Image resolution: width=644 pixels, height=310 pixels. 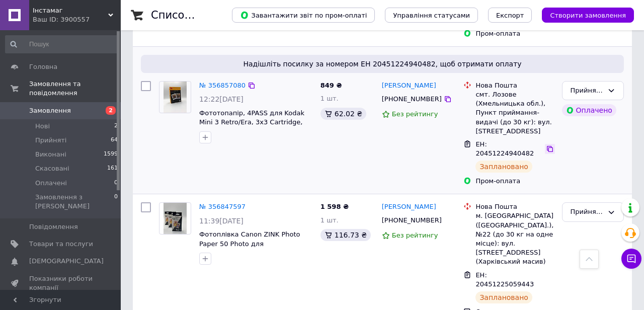 What do you see at coordinates (505, 149) in the screenshot?
I see `span: ЕН: 20451224940482` at bounding box center [505, 149].